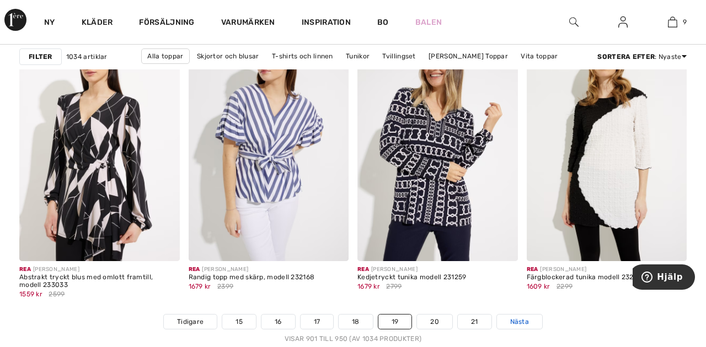  What do you see at coordinates (626, 57) in the screenshot?
I see `font: Sortera efter` at bounding box center [626, 57].